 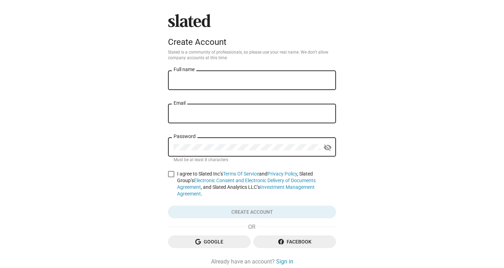 I want to click on a: Terms Of Service, so click(x=241, y=174).